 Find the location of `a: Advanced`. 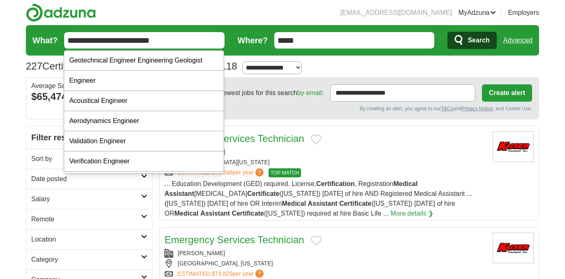

a: Advanced is located at coordinates (517, 40).